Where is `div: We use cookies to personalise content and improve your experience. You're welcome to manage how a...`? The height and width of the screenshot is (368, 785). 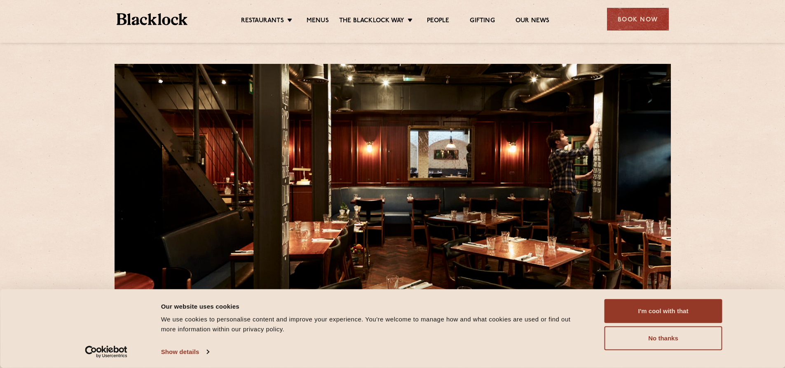
div: We use cookies to personalise content and improve your experience. You're welcome to manage how a... is located at coordinates (374, 324).